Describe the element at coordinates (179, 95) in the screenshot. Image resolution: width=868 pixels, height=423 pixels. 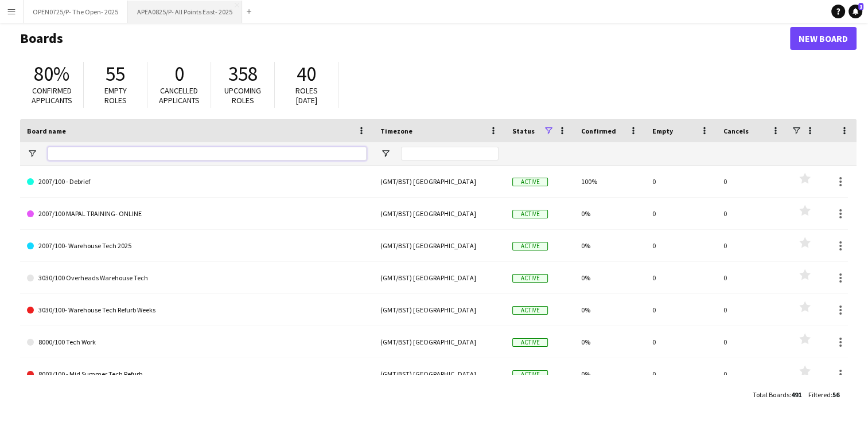
I see `span: Cancelled applicants` at that location.